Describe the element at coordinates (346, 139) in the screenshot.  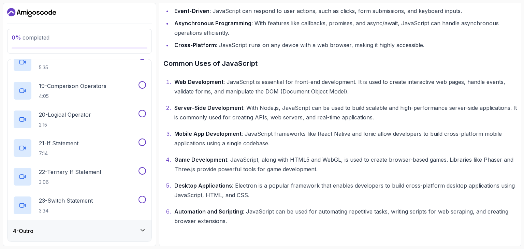
I see `p: : JavaScript frameworks like React Native and Ionic allow developers to build cross-platform mobi...` at that location.